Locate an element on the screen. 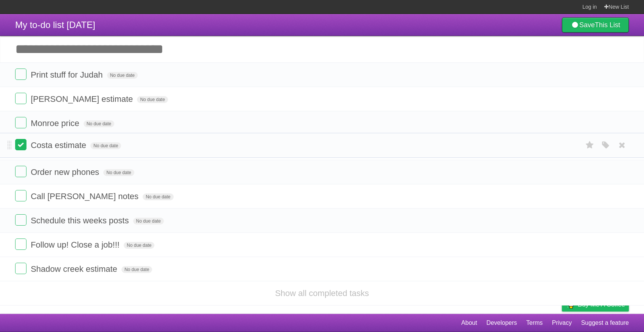 This screenshot has height=332, width=644. span: Schedule this weeks posts is located at coordinates (81, 221).